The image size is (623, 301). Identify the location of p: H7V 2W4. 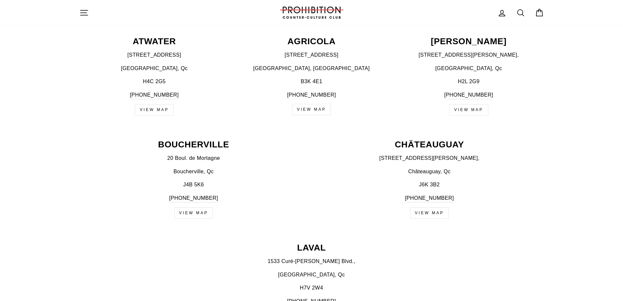
(312, 287).